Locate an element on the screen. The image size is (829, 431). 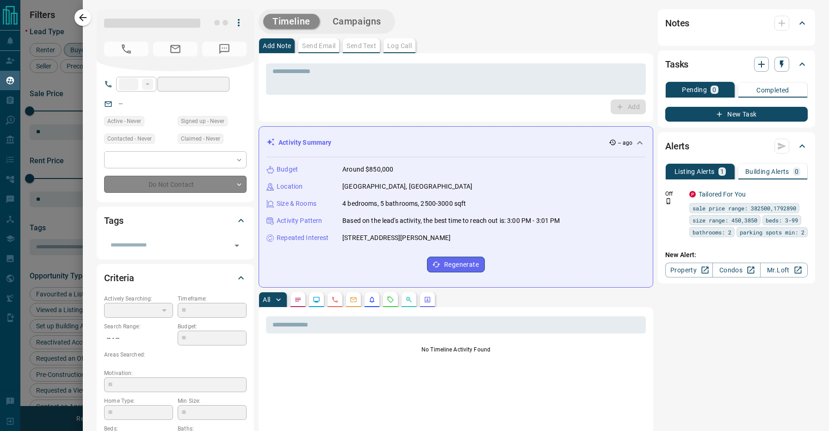
p: 1 is located at coordinates (722, 172).